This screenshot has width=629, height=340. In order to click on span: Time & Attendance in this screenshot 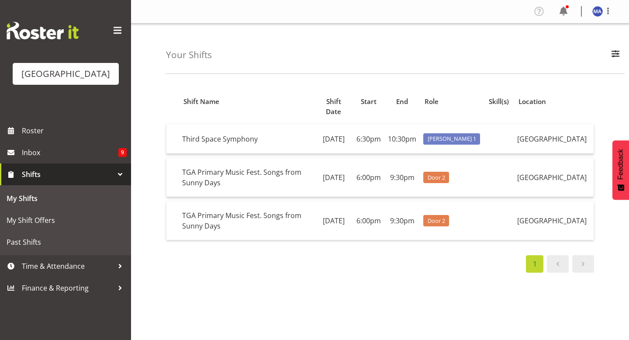, I will do `click(68, 266)`.